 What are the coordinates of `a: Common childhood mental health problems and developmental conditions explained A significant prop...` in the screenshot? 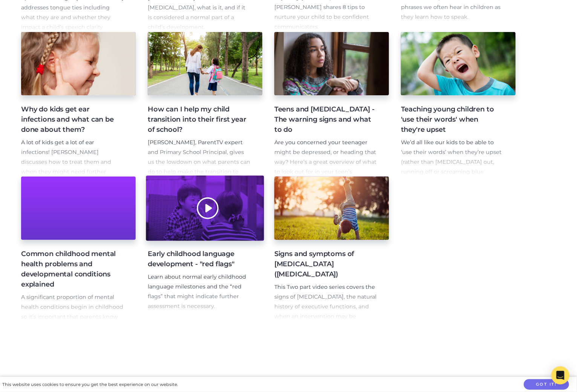 It's located at (78, 249).